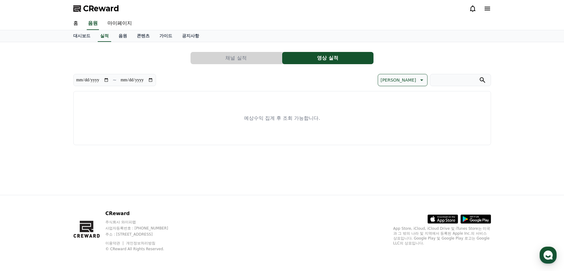  I want to click on p: © CReward All Rights Reserved., so click(143, 249).